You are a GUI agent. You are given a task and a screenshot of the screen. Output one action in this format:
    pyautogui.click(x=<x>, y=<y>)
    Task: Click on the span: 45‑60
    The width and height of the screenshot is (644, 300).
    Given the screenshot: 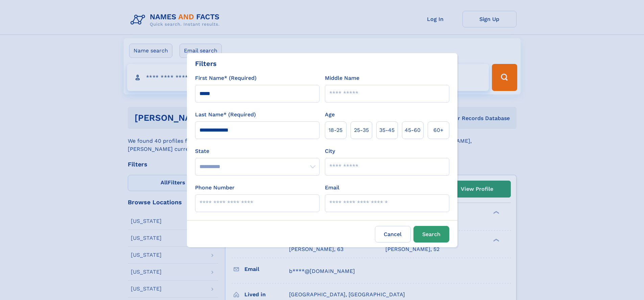 What is the action you would take?
    pyautogui.click(x=412, y=130)
    